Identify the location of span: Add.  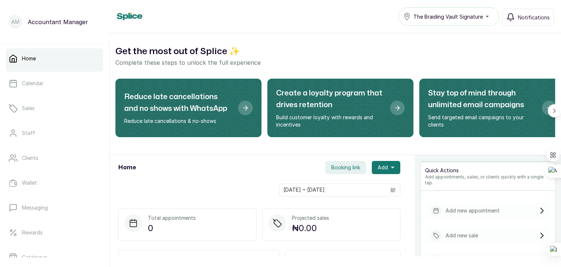
(383, 167).